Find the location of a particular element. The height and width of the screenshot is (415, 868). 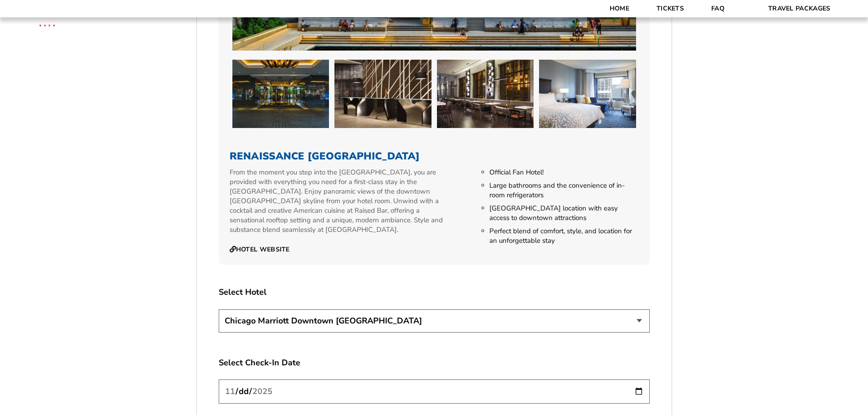

label: Select Hotel is located at coordinates (434, 292).